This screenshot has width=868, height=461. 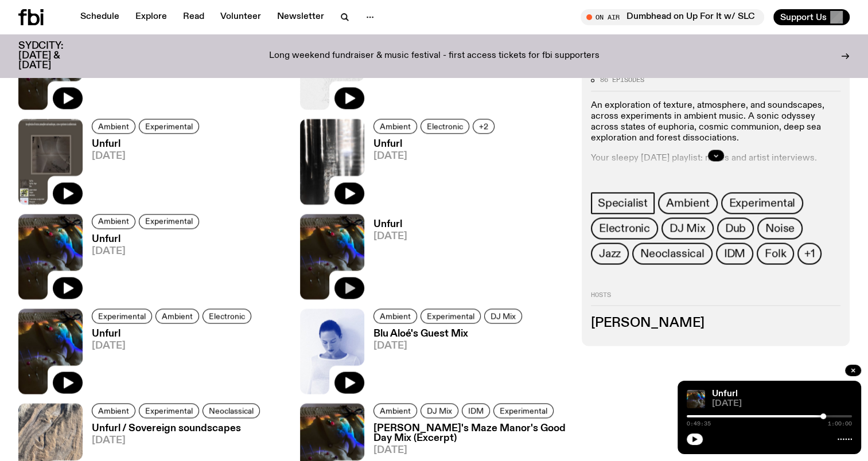 What do you see at coordinates (803, 17) in the screenshot?
I see `span: Support Us` at bounding box center [803, 17].